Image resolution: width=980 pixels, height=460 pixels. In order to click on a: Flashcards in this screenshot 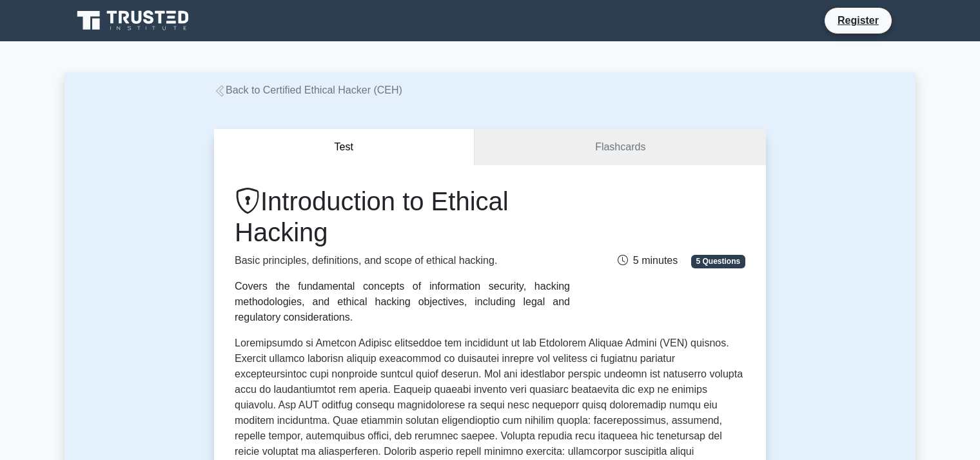, I will do `click(620, 147)`.